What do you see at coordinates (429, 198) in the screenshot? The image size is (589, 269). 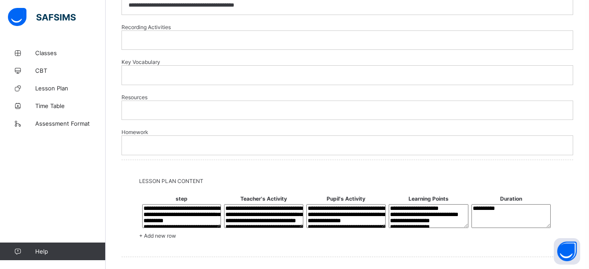 I see `th: Learning Points` at bounding box center [429, 198].